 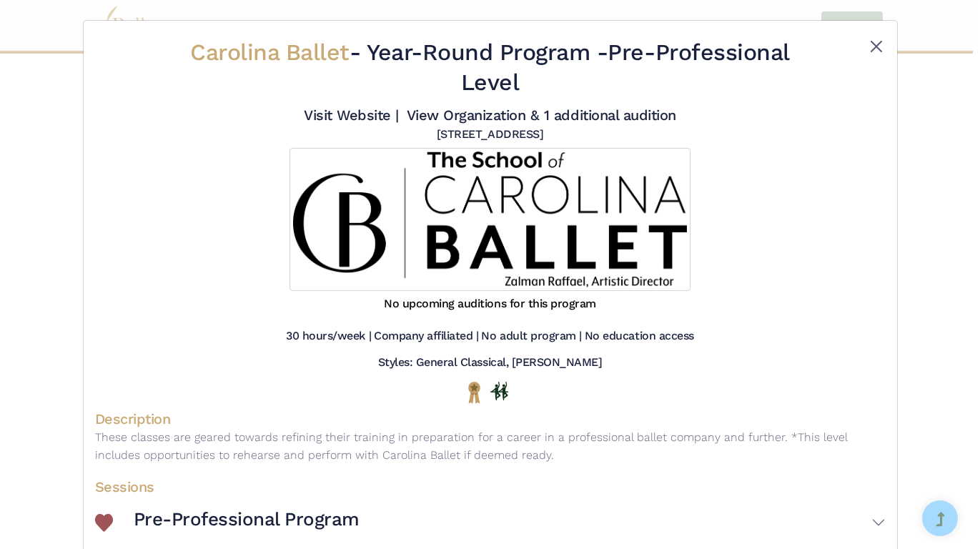 What do you see at coordinates (509, 522) in the screenshot?
I see `button: Pre-Professional Program` at bounding box center [509, 522].